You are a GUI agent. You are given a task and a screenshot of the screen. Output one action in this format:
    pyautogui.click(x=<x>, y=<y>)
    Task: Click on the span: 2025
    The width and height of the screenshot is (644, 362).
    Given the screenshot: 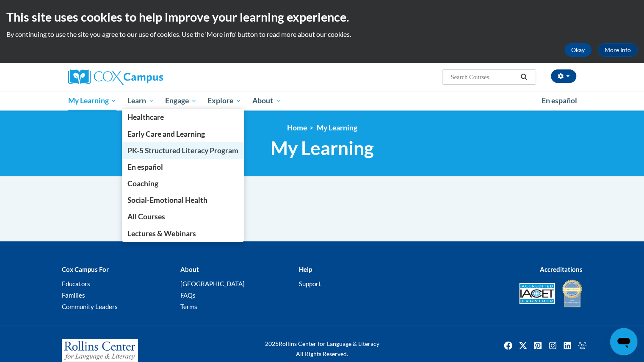 What is the action you would take?
    pyautogui.click(x=272, y=343)
    